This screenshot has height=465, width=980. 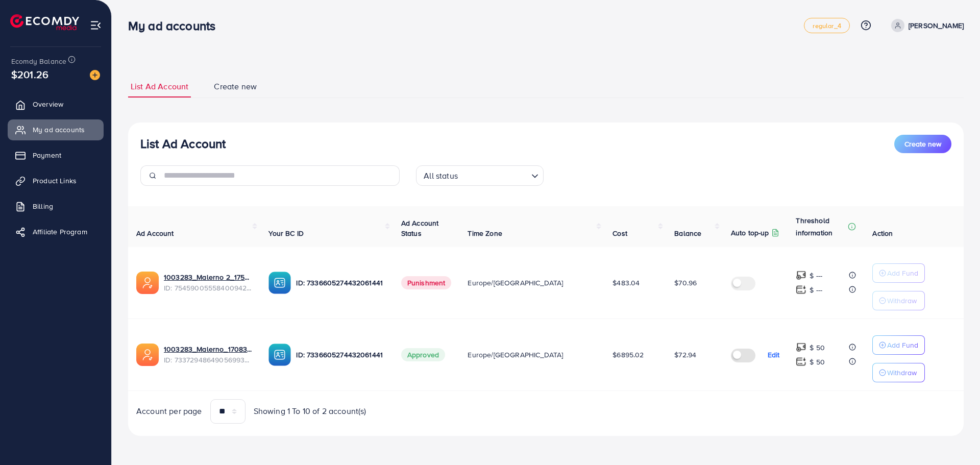 What do you see at coordinates (156, 233) in the screenshot?
I see `span: Ad Account` at bounding box center [156, 233].